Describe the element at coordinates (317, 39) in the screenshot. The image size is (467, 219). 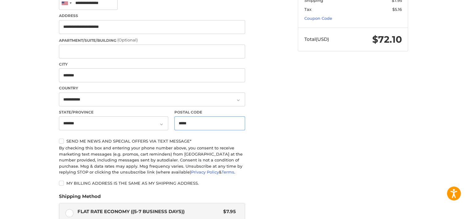
I see `span: Total (USD)` at that location.